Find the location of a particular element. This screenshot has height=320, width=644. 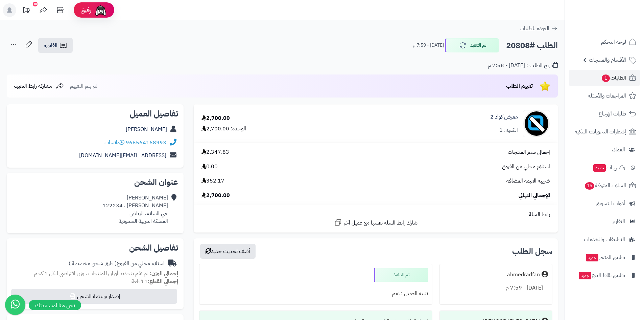

a: مشاركة رابط التقييم is located at coordinates (39, 86).